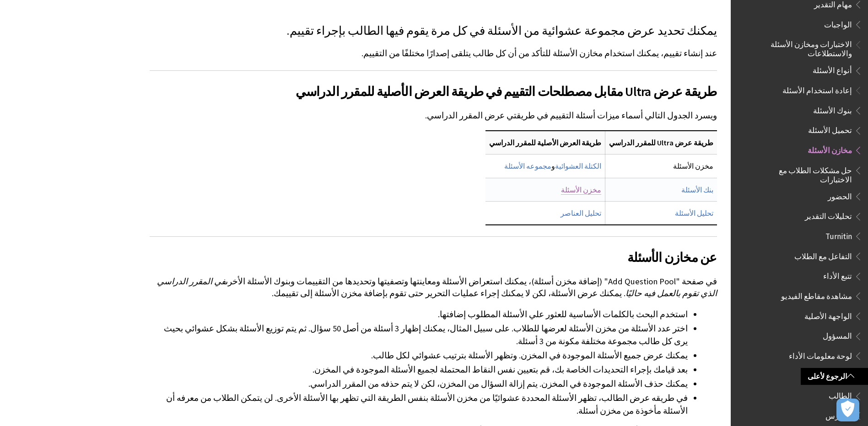 This screenshot has height=426, width=868. I want to click on span: تحليلات التقدير, so click(828, 215).